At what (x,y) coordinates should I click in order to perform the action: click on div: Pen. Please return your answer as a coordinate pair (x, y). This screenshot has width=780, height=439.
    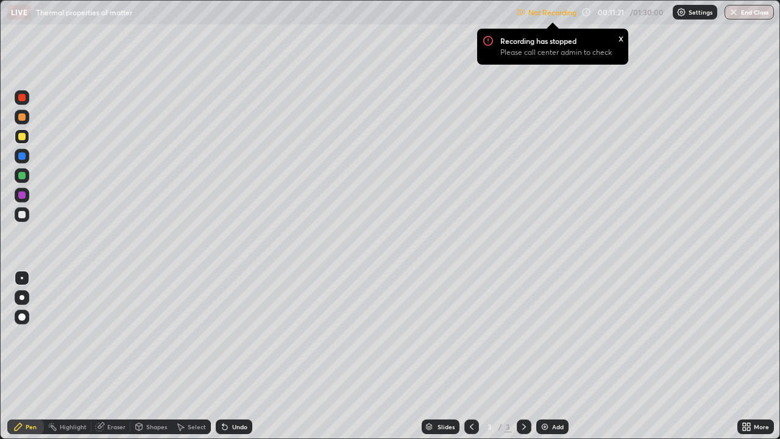
    Looking at the image, I should click on (31, 427).